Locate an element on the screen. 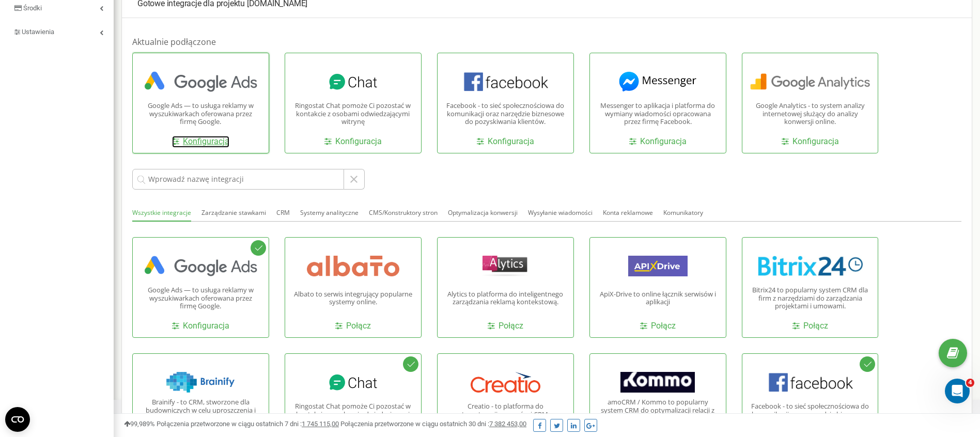  span: Ustawienia is located at coordinates (38, 31).